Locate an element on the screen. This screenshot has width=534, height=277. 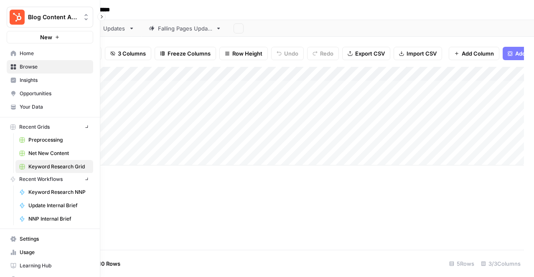
span: Row Height is located at coordinates (247, 54).